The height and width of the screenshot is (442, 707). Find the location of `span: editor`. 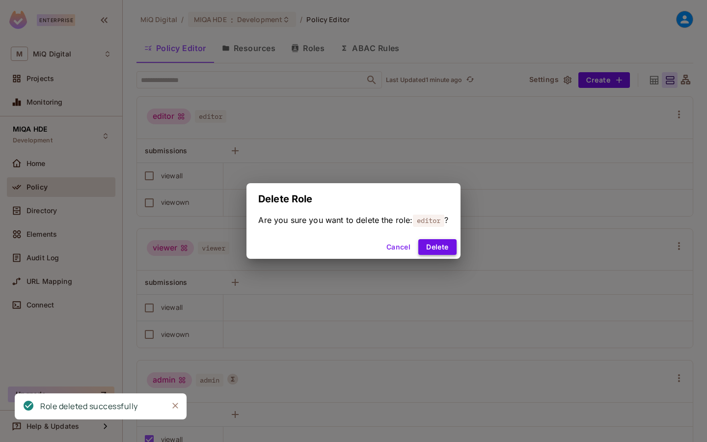

span: editor is located at coordinates (428, 220).